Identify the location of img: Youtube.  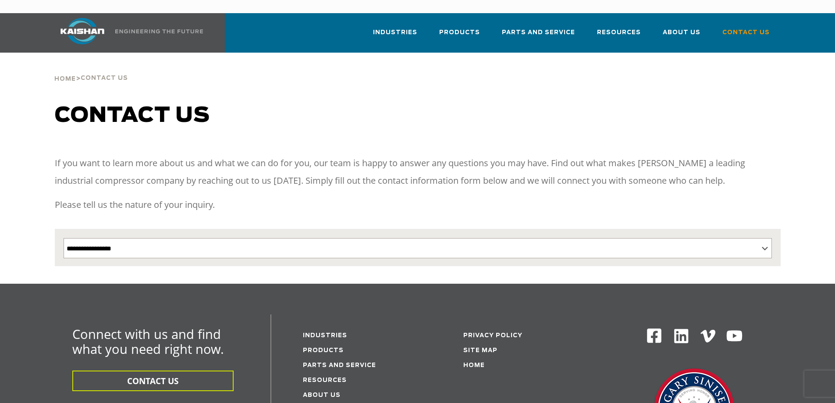
(734, 336).